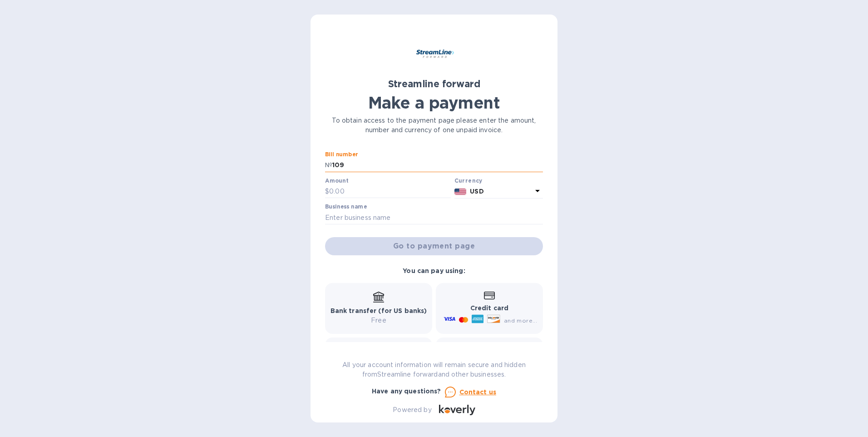 The width and height of the screenshot is (868, 437). Describe the element at coordinates (434, 83) in the screenshot. I see `b: Streamline forward` at that location.